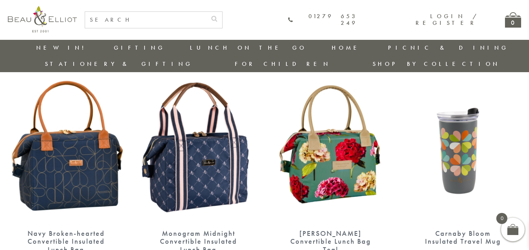 The image size is (529, 250). What do you see at coordinates (66, 146) in the screenshot?
I see `img: Navy Broken-hearted Convertible Insulated Lunch Bag` at bounding box center [66, 146].